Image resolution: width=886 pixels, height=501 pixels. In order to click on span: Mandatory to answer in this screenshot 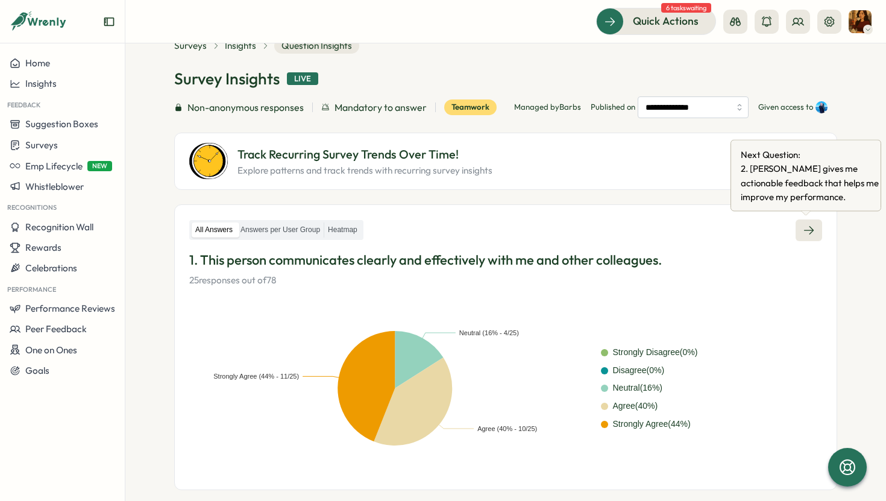, I will do `click(380, 107)`.